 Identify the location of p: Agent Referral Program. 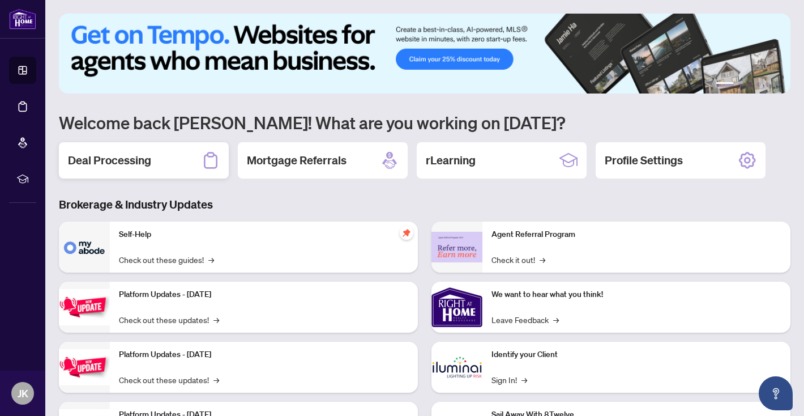
(637, 235).